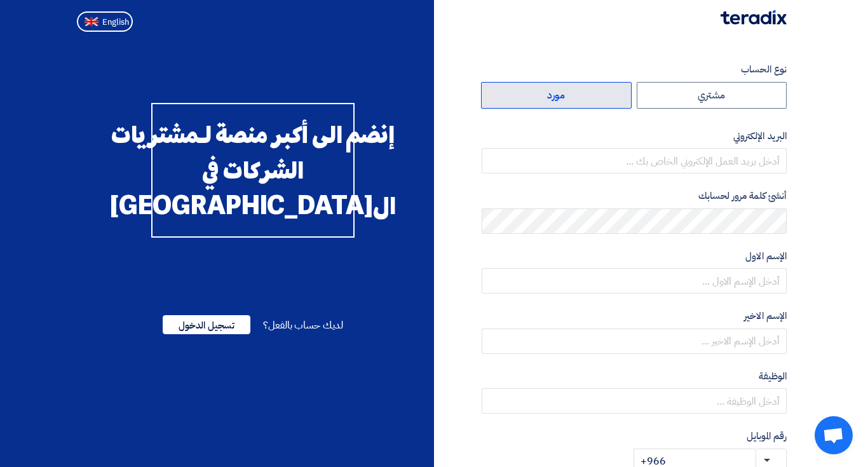 Image resolution: width=868 pixels, height=467 pixels. Describe the element at coordinates (635, 256) in the screenshot. I see `label: الإسم الاول` at that location.